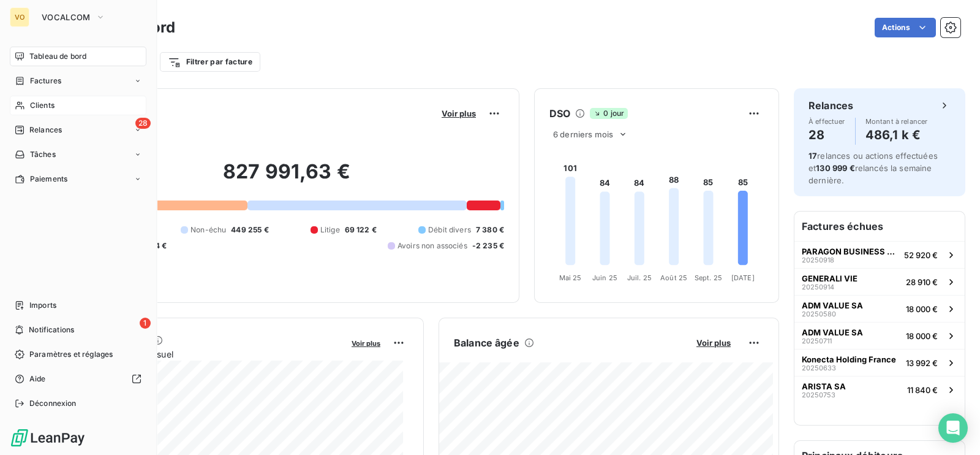 Image resolution: width=980 pixels, height=455 pixels. I want to click on span: 28, so click(143, 123).